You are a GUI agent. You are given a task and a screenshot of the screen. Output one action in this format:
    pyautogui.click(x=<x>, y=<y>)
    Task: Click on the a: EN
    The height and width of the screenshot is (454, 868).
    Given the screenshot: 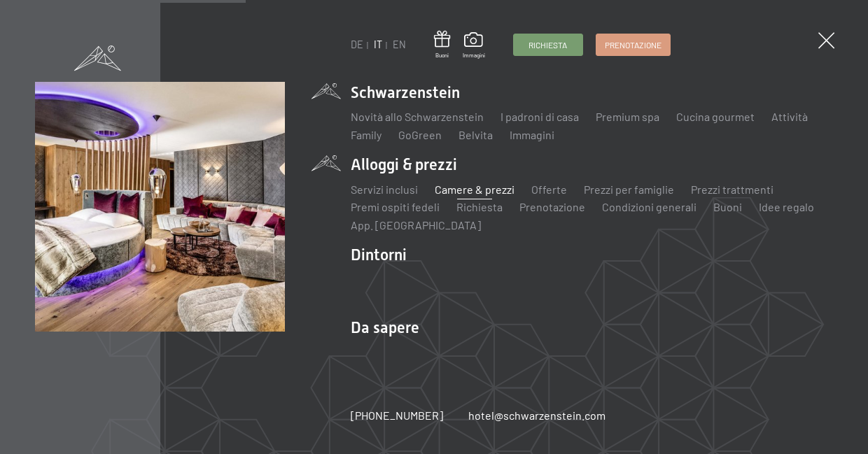 What is the action you would take?
    pyautogui.click(x=399, y=44)
    